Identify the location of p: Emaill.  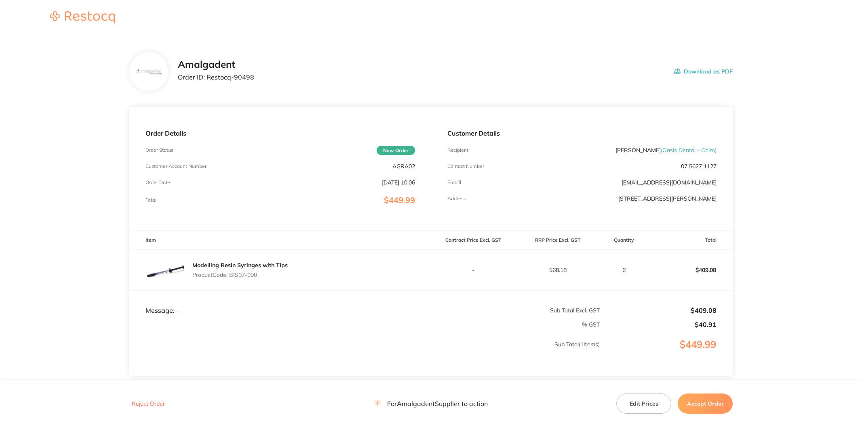
(454, 183).